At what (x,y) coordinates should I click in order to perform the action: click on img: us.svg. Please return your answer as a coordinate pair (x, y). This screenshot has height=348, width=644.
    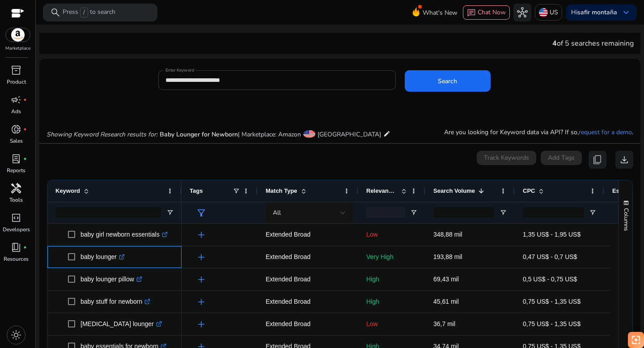
    Looking at the image, I should click on (543, 13).